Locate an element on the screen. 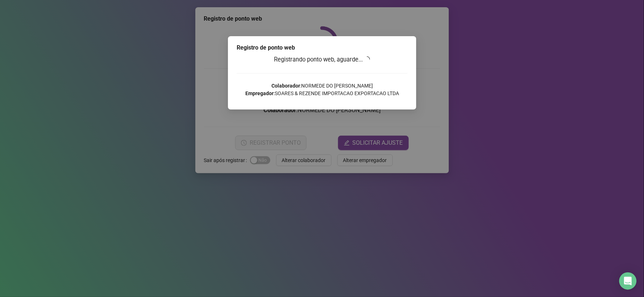  div: Registro de ponto web is located at coordinates (322, 48).